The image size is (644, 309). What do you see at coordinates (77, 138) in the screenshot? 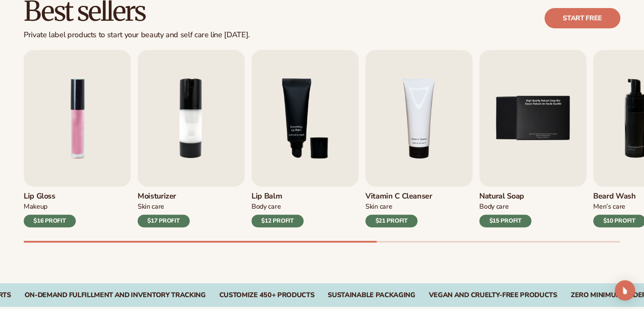
I see `a: 1 / 9` at bounding box center [77, 138].